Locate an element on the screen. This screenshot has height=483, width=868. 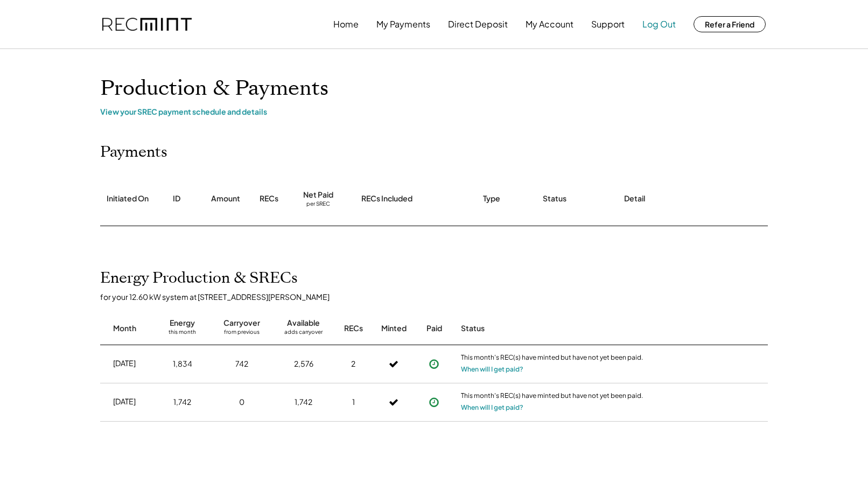
div: per SREC is located at coordinates (318, 204).